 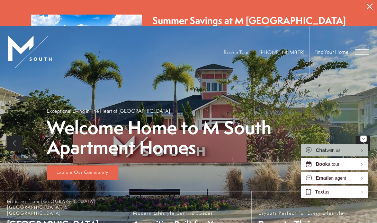 What do you see at coordinates (236, 52) in the screenshot?
I see `a: Book a Tour` at bounding box center [236, 52].